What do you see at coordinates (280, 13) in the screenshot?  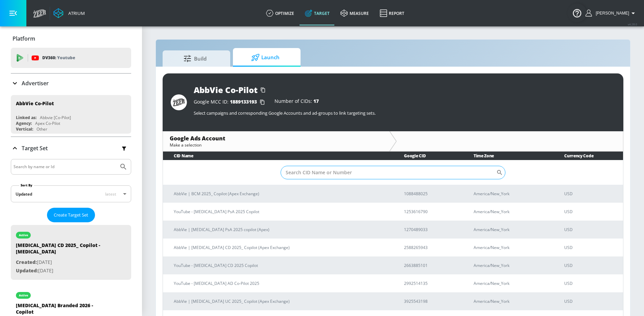 I see `a: optimize` at bounding box center [280, 13].